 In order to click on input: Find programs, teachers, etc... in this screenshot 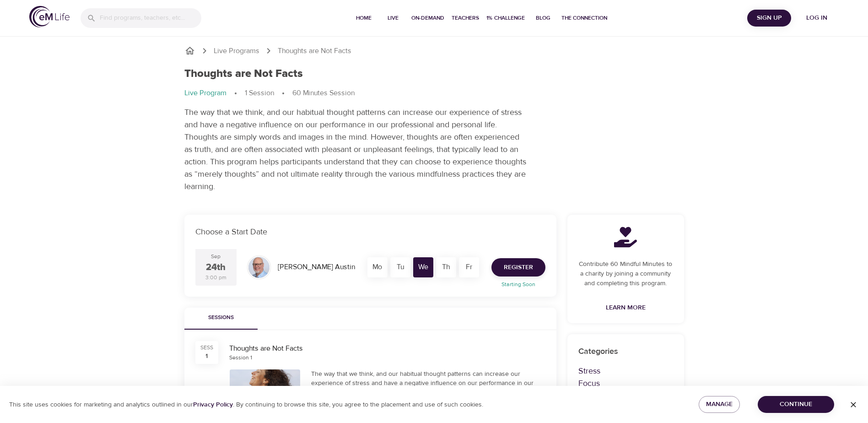, I will do `click(151, 18)`.